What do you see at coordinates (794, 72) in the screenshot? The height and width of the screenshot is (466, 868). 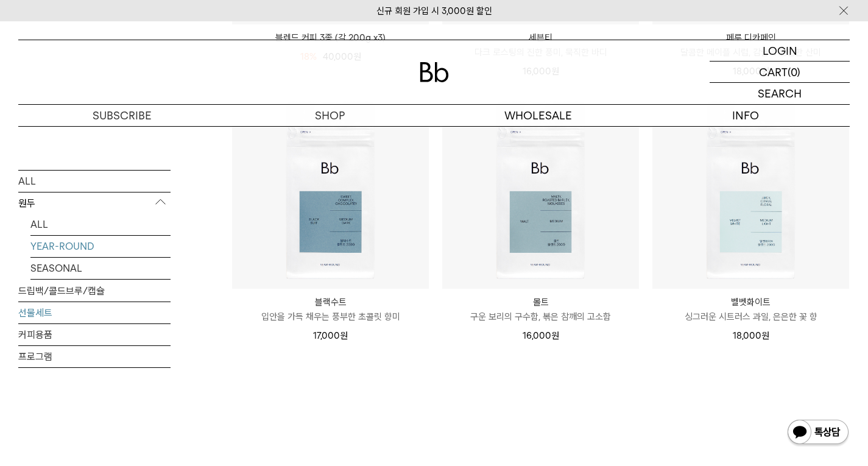 I see `p: (0)` at bounding box center [794, 72].